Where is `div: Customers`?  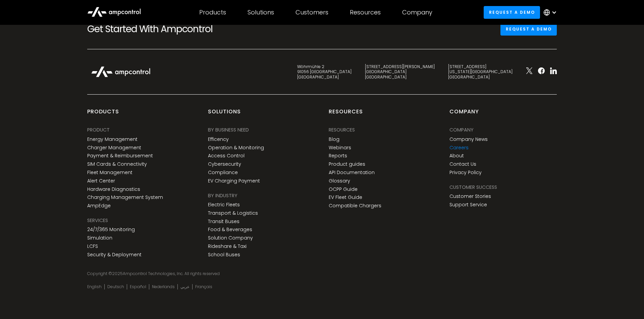
div: Customers is located at coordinates (312, 12).